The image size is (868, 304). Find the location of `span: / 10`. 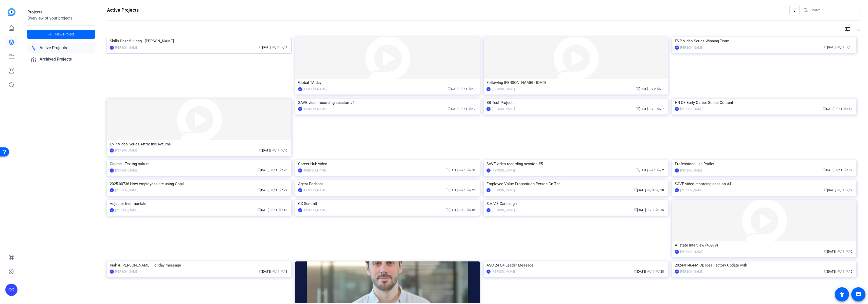

span: / 10 is located at coordinates (283, 210).